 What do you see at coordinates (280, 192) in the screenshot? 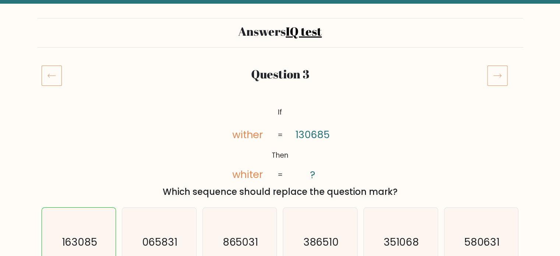
I see `div: Which sequence should replace the question mark?` at bounding box center [280, 192].